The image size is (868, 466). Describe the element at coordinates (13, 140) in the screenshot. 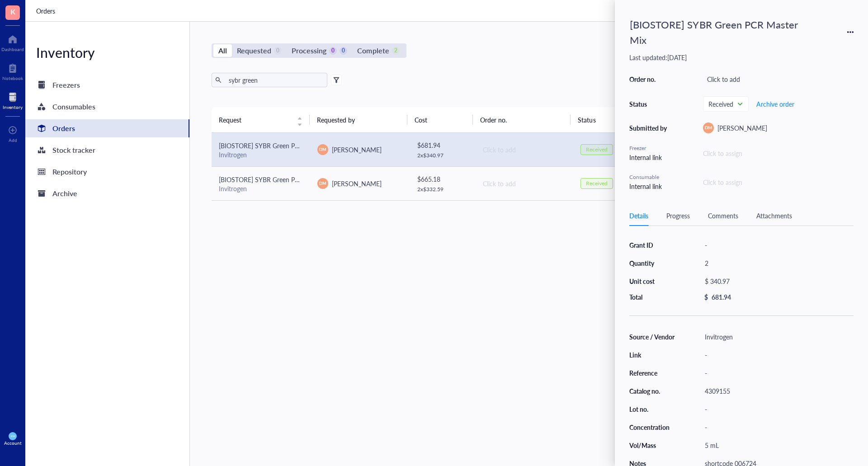

I see `div: Add` at that location.